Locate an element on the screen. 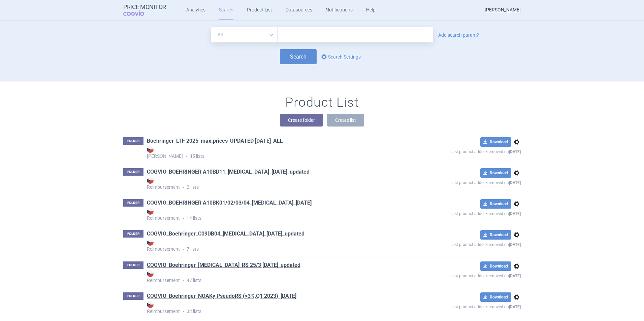 This screenshot has height=321, width=644. p: 7 lists is located at coordinates (274, 246).